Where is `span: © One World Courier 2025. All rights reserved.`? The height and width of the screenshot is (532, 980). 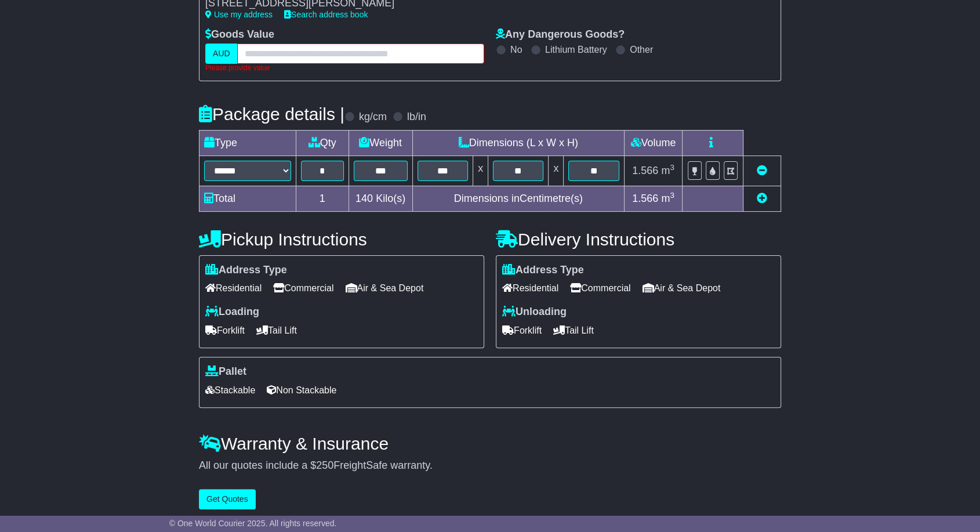
span: © One World Courier 2025. All rights reserved. is located at coordinates (252, 523).